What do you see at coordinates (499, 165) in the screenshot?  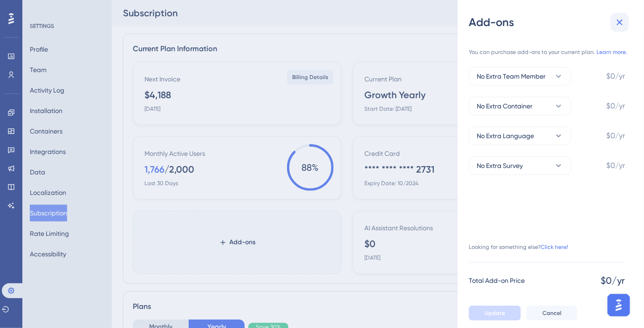 I see `span: No Extra Survey` at bounding box center [499, 165].